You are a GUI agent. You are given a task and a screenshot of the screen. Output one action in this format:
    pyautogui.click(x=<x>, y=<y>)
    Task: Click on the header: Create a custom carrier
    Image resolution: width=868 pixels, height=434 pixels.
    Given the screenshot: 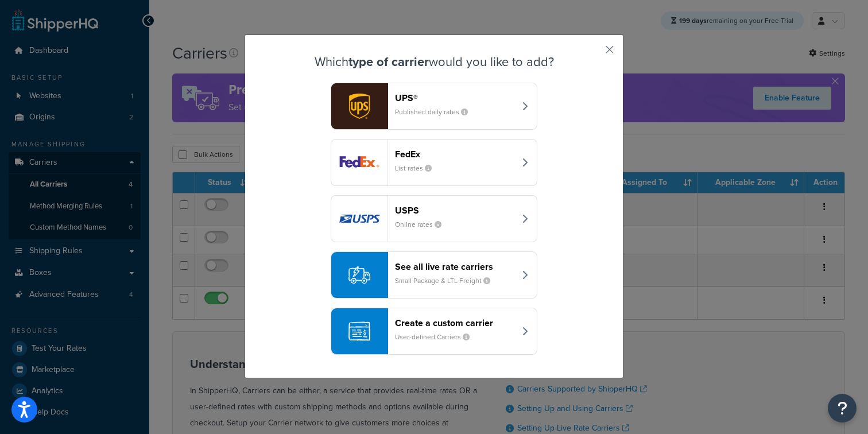 What is the action you would take?
    pyautogui.click(x=455, y=323)
    